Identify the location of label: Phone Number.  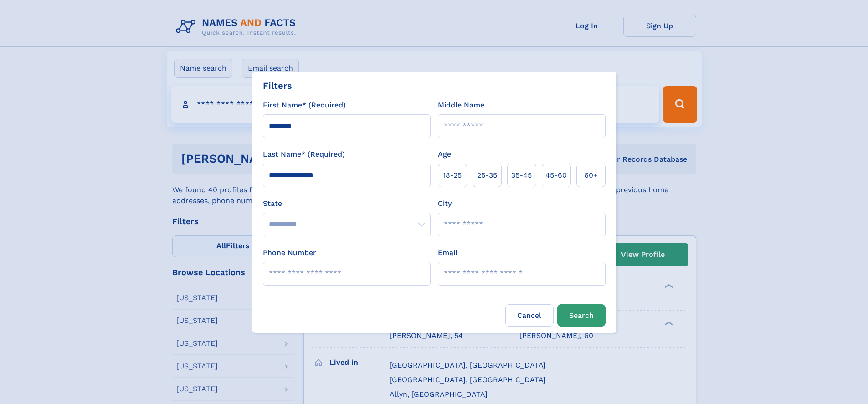
(289, 252).